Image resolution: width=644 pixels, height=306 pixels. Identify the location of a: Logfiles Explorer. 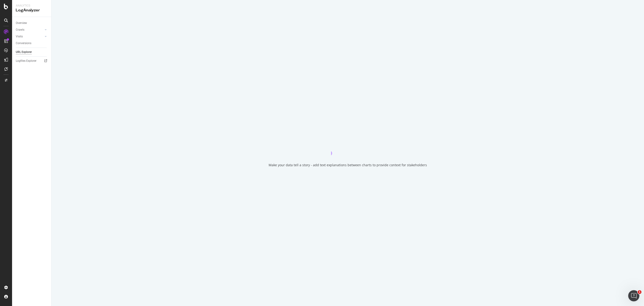
(32, 61).